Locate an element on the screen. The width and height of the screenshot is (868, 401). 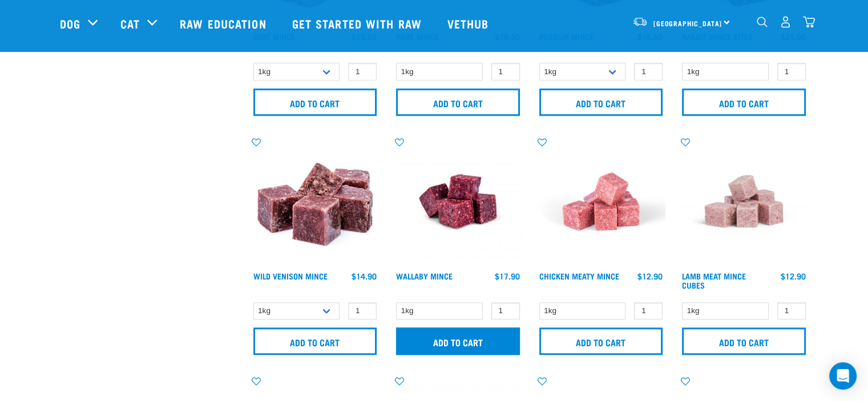
a: Wild Venison Mince is located at coordinates (290, 275).